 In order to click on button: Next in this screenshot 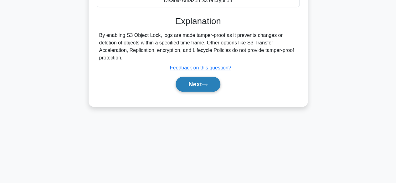, I will do `click(198, 84)`.